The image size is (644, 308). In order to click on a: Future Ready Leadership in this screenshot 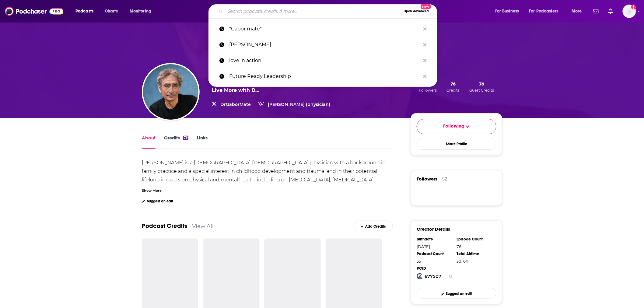, I will do `click(323, 77)`.